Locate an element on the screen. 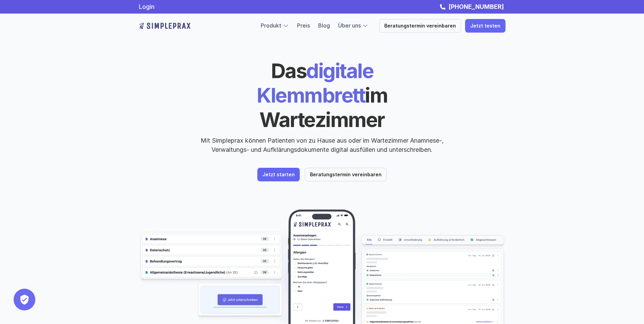  a: Preis is located at coordinates (303, 26).